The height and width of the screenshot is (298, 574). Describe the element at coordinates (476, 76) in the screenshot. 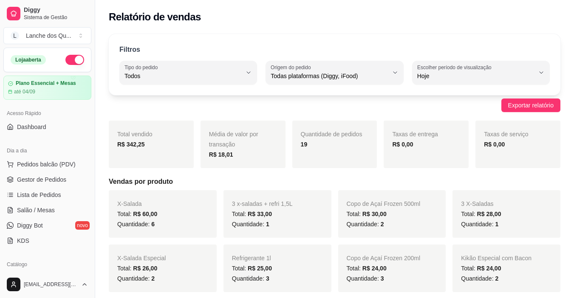

I see `span: Hoje` at that location.